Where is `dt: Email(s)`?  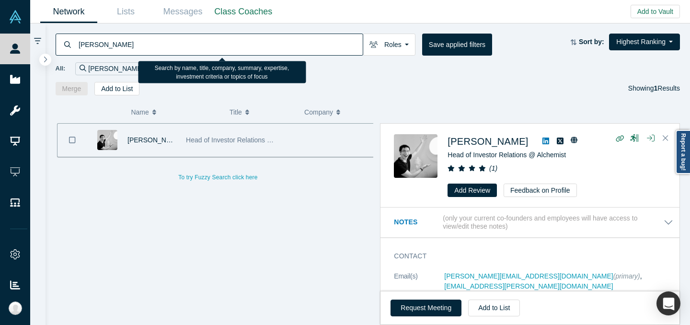
dt: Email(s) is located at coordinates (419, 286).